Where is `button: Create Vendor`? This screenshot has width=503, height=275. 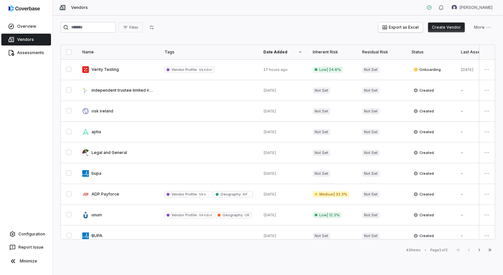 button: Create Vendor is located at coordinates (447, 27).